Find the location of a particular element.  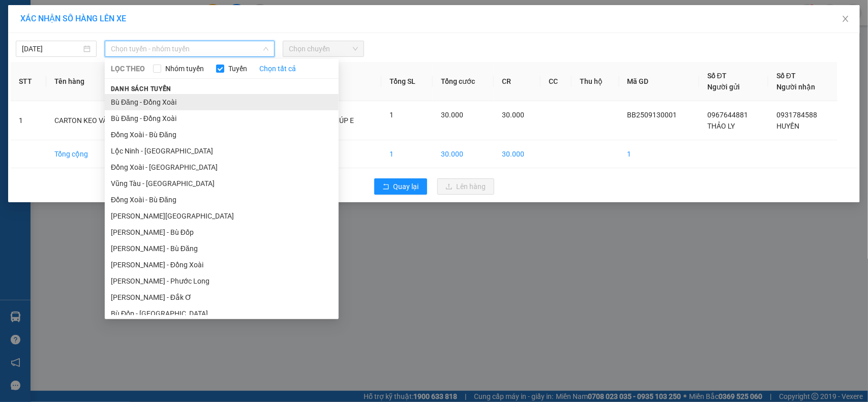

th: Tên hàng is located at coordinates (94, 81).